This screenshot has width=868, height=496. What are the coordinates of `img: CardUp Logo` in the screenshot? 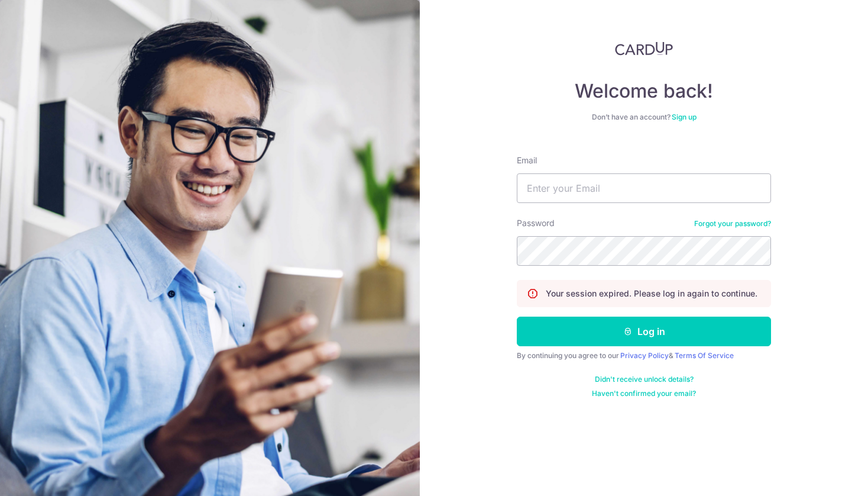 It's located at (644, 48).